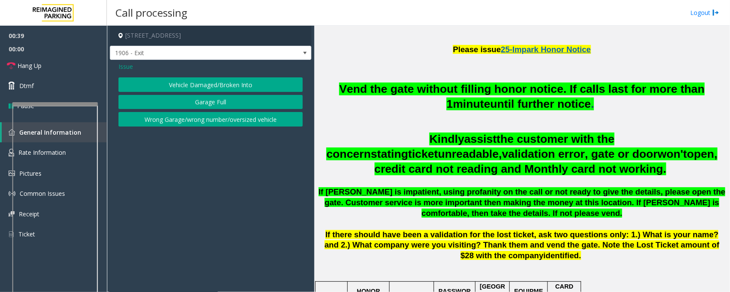 The width and height of the screenshot is (730, 292). What do you see at coordinates (54, 132) in the screenshot?
I see `a: General Information` at bounding box center [54, 132].